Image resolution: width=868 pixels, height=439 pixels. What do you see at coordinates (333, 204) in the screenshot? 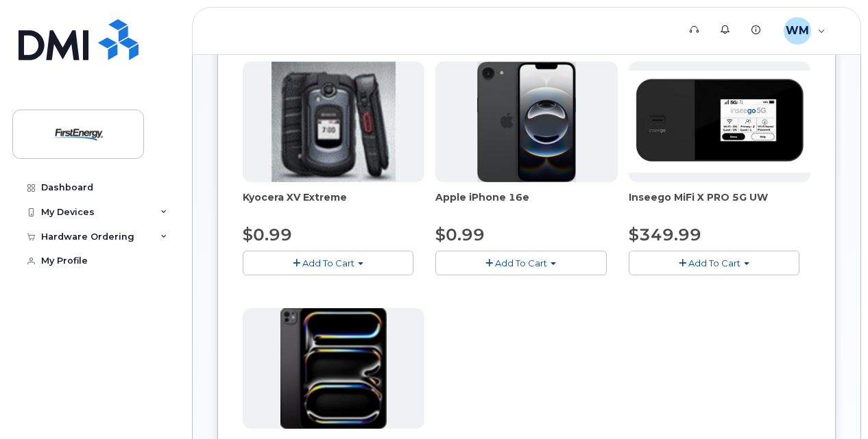
I see `div: Kyocera XV Extreme` at bounding box center [333, 204].